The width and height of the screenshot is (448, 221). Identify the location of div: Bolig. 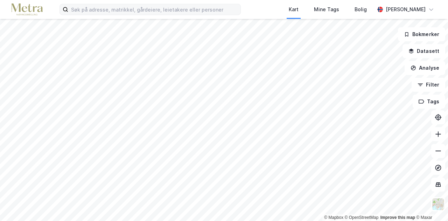
(360, 9).